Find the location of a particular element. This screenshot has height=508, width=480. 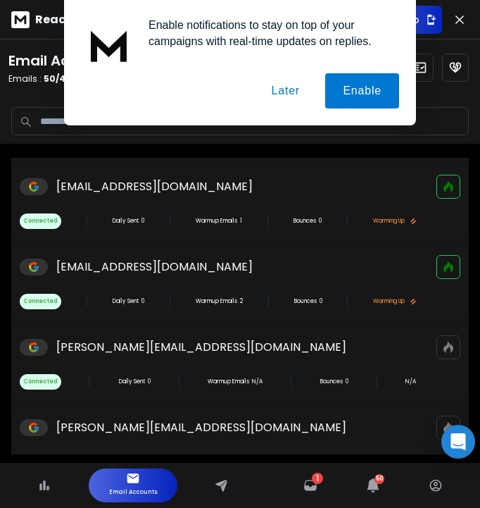

div: N/A is located at coordinates (235, 382).